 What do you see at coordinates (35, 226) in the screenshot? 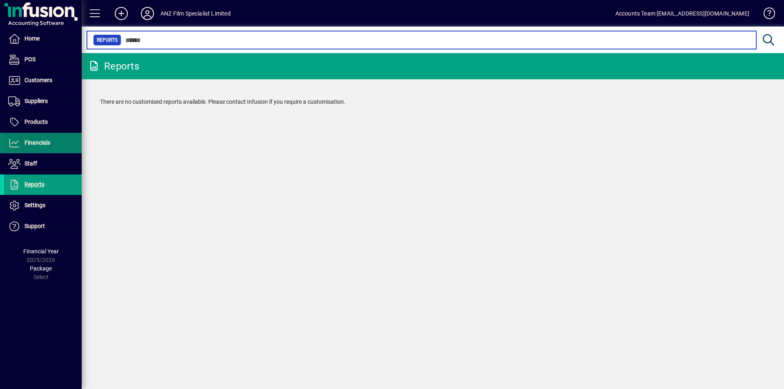
I see `span: Support` at bounding box center [35, 226].